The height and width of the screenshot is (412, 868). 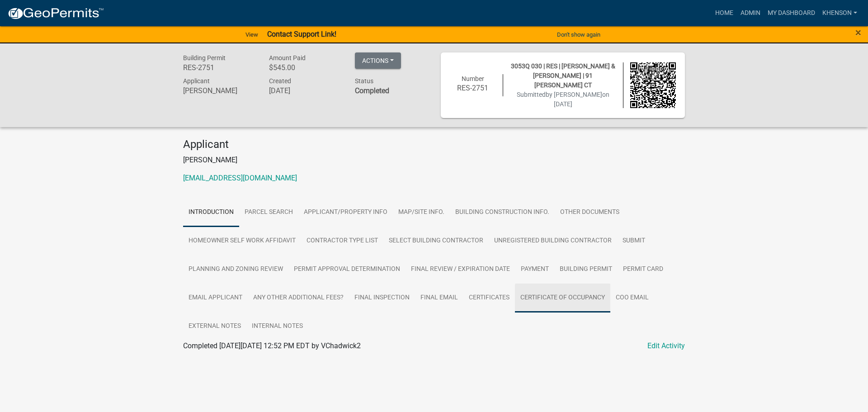 I want to click on a: Any other Additional Fees?, so click(x=299, y=298).